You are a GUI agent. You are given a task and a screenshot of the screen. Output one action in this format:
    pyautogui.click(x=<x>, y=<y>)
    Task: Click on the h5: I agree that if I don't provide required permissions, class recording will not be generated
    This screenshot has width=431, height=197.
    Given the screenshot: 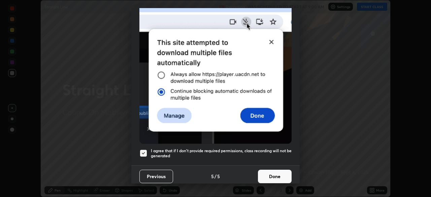 What is the action you would take?
    pyautogui.click(x=221, y=153)
    